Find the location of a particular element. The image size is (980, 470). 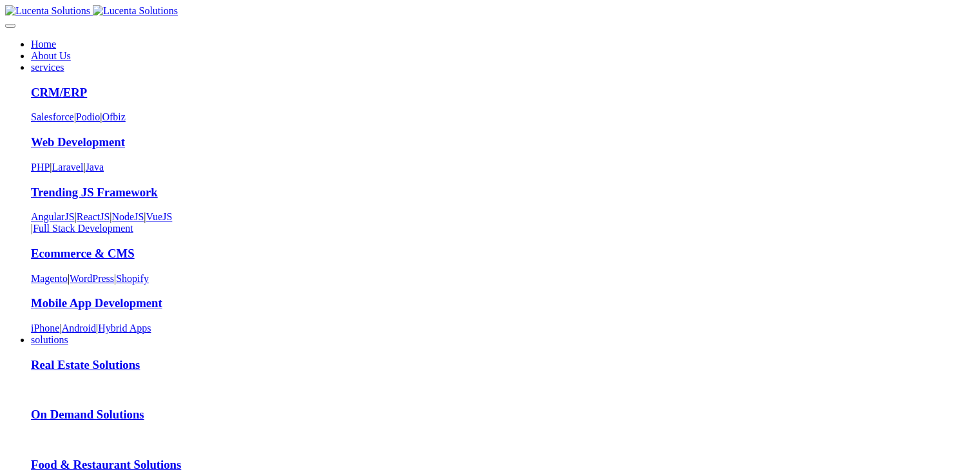

a: AngularJS is located at coordinates (53, 216).